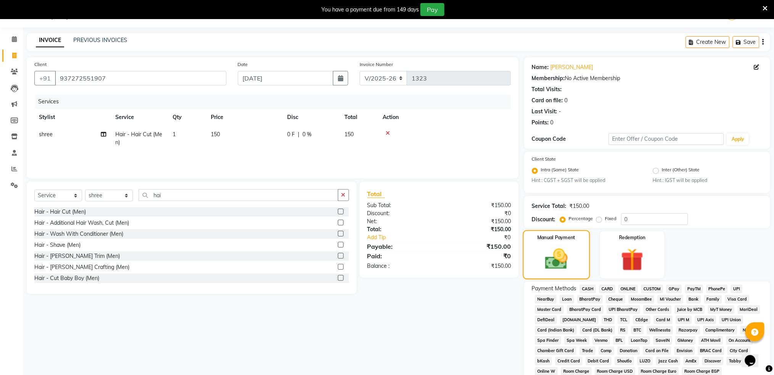  Describe the element at coordinates (50, 40) in the screenshot. I see `a: INVOICE` at that location.